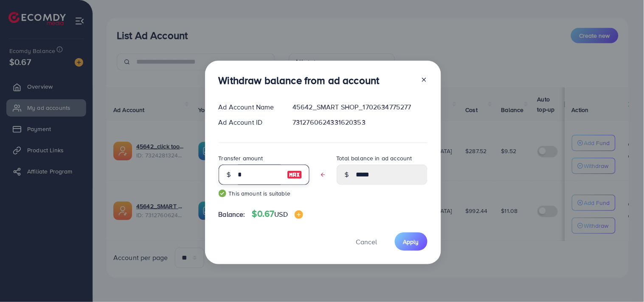 This screenshot has height=302, width=644. What do you see at coordinates (367, 241) in the screenshot?
I see `span: Cancel` at bounding box center [367, 241].